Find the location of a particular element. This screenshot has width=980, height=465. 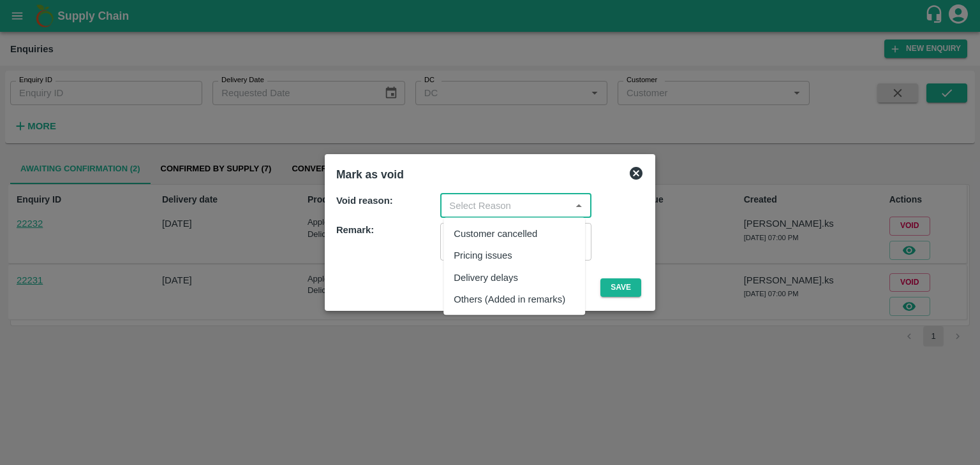

div: Delivery delays is located at coordinates (485, 277).